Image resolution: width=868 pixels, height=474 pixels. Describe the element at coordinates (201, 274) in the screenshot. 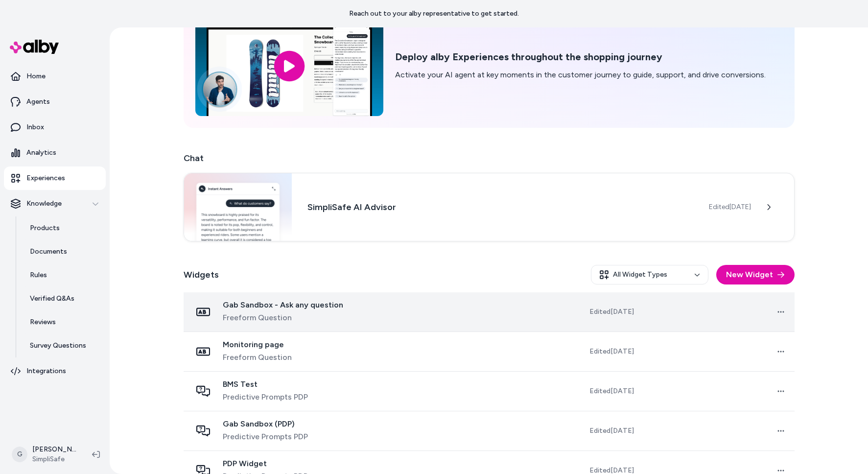

I see `h2: Widgets` at that location.